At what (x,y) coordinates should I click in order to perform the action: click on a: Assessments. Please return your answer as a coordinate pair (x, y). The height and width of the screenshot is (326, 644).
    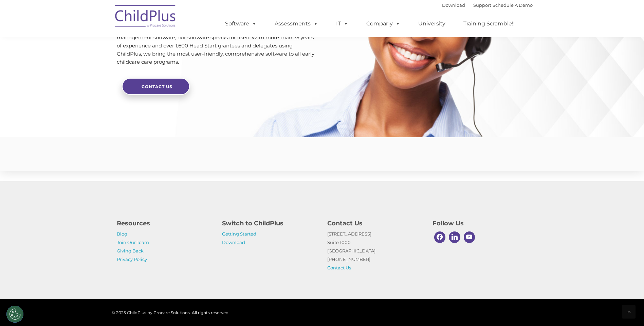
    Looking at the image, I should click on (296, 24).